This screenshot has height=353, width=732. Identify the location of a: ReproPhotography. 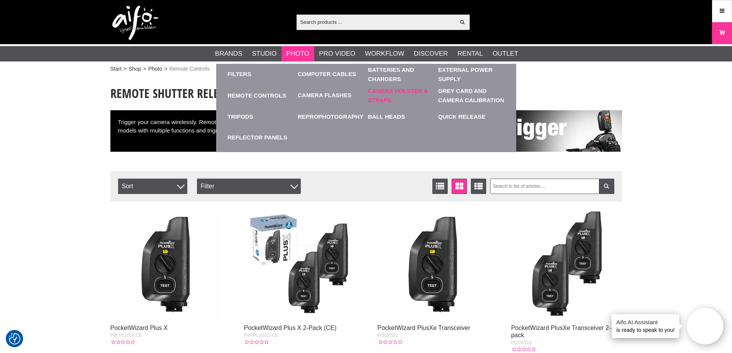
(331, 117).